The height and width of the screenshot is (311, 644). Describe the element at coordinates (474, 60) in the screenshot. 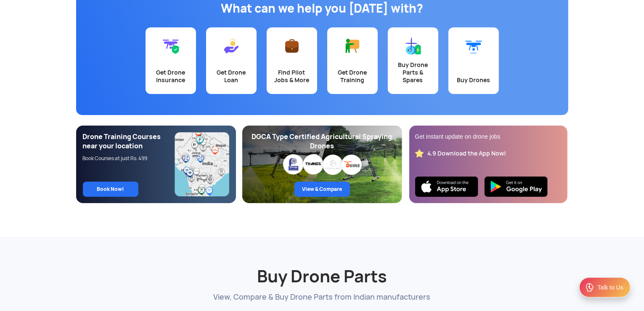

I see `a: Buy Drones` at that location.